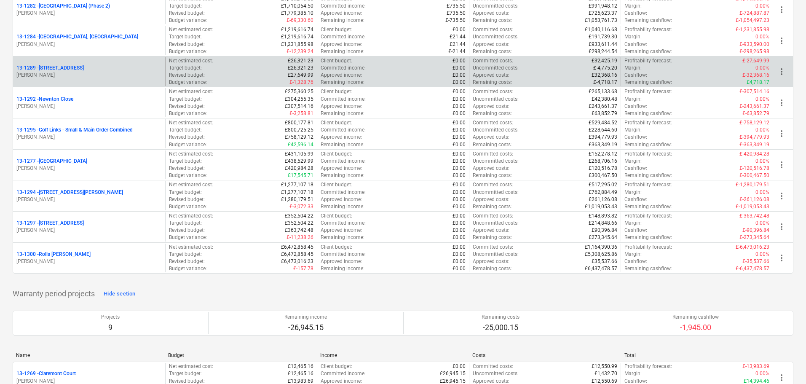 This screenshot has width=806, height=384. Describe the element at coordinates (603, 216) in the screenshot. I see `p: £148,893.82` at that location.